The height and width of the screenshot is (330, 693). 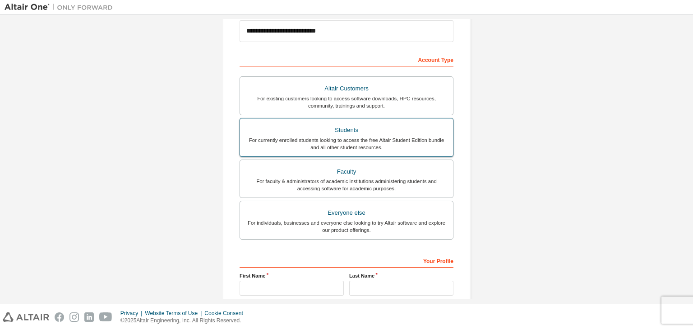 I want to click on div: Your Profile, so click(x=347, y=260).